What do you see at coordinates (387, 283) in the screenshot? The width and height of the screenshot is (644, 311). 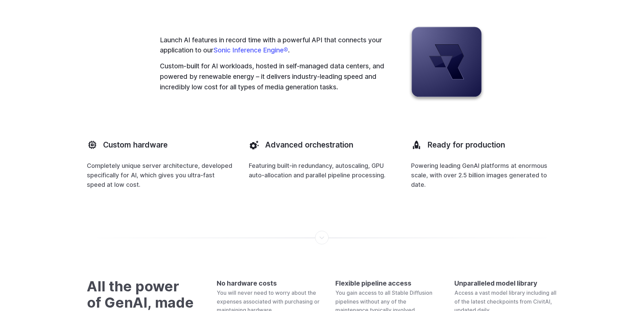 I see `h4: Flexible pipeline access` at bounding box center [387, 283].